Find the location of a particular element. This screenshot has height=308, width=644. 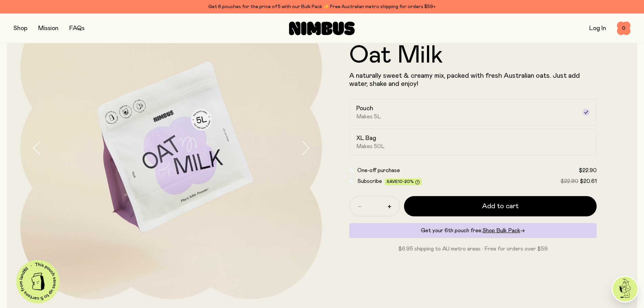

h2: Pouch is located at coordinates (365, 108).